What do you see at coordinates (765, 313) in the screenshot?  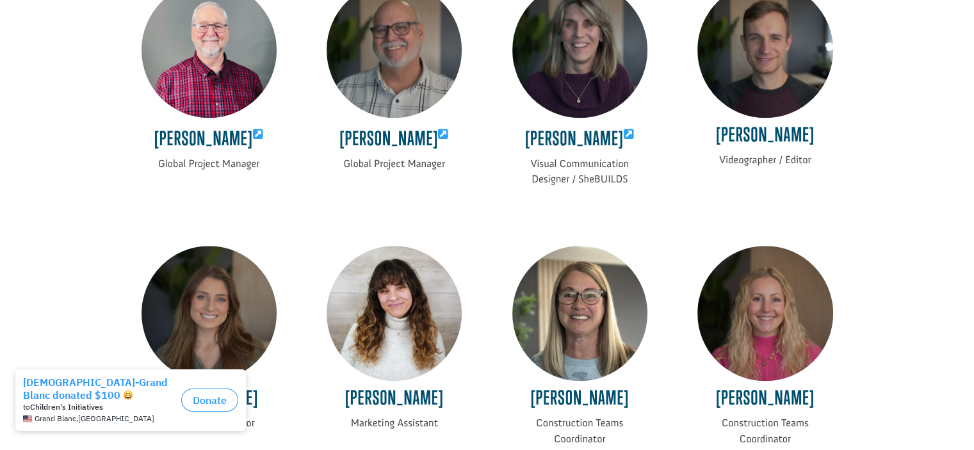 I see `img: Sydney Lopez` at bounding box center [765, 313].